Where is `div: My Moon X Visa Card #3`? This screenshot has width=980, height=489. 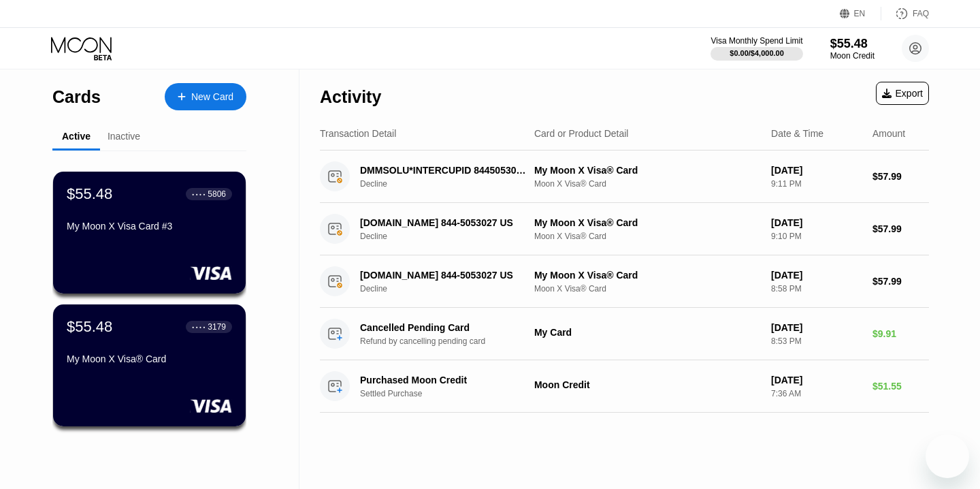
div: My Moon X Visa Card #3 is located at coordinates (149, 226).